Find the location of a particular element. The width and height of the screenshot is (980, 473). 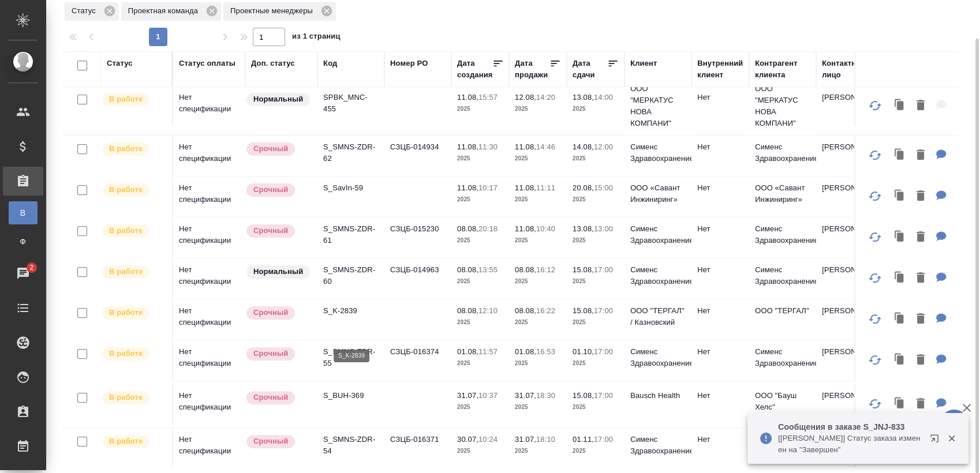

p: 20:18 is located at coordinates (487, 229).